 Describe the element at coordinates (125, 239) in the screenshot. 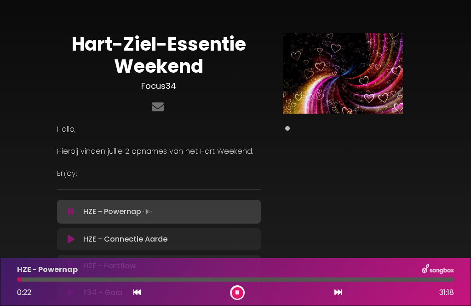

I see `p: HZE - Connectie Aarde` at that location.